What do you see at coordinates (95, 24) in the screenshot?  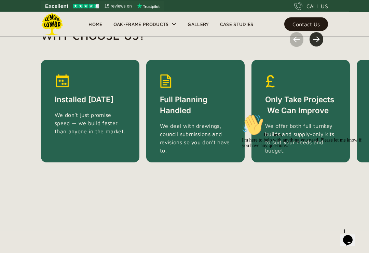 I see `a: Home` at bounding box center [95, 24].